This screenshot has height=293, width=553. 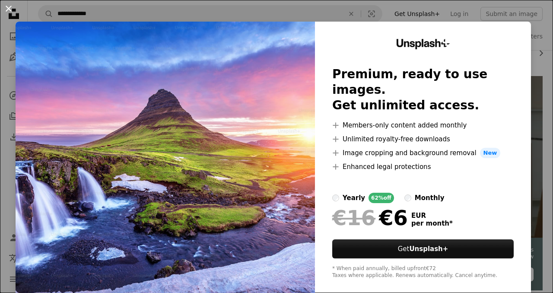 I want to click on button: GetUnsplash+, so click(x=423, y=249).